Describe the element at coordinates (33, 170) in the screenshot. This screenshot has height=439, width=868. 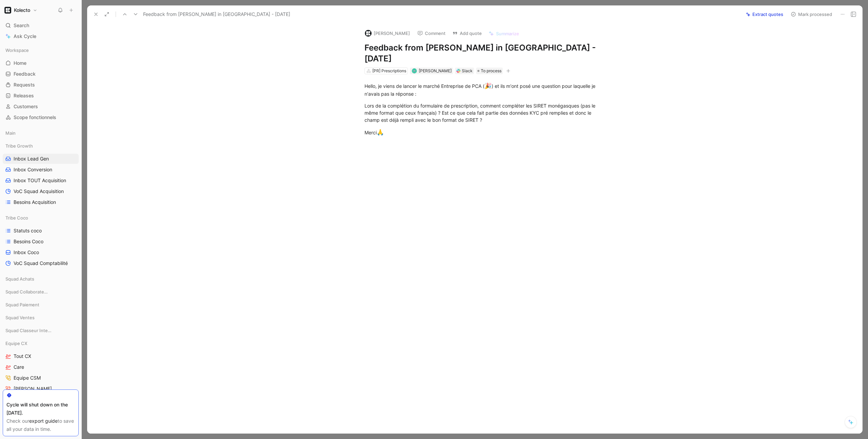
I see `span: Inbox Conversion` at that location.